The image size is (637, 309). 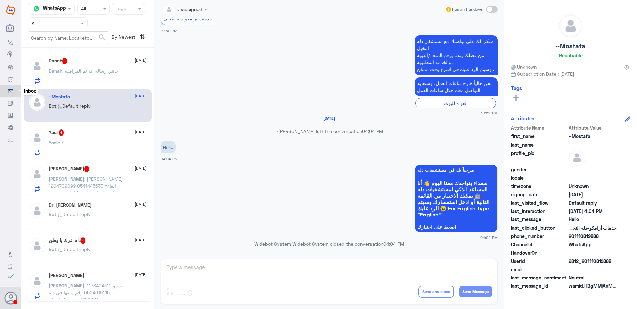 I want to click on span: signup_date, so click(x=539, y=194).